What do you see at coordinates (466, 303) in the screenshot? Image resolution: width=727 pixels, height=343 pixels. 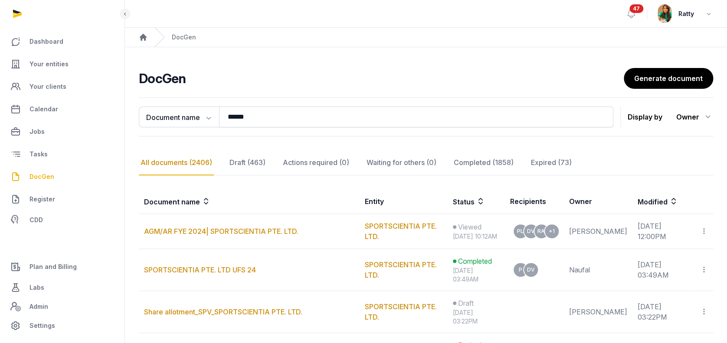 I see `span: Draft` at bounding box center [466, 303].